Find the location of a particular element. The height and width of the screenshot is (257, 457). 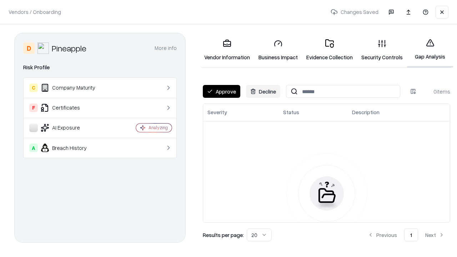

div: Severity is located at coordinates (217, 112).